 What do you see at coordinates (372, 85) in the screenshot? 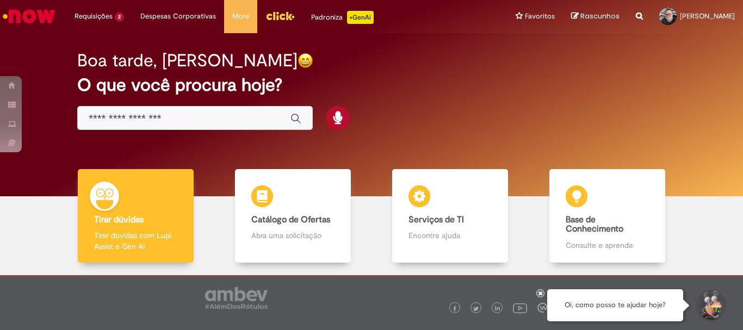
I see `h2: O que você procura hoje?` at bounding box center [372, 85].